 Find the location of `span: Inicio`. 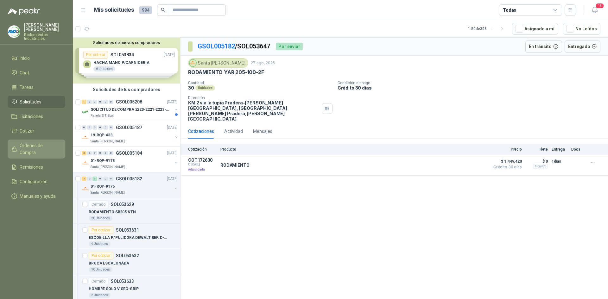

span: Inicio is located at coordinates (25, 58).